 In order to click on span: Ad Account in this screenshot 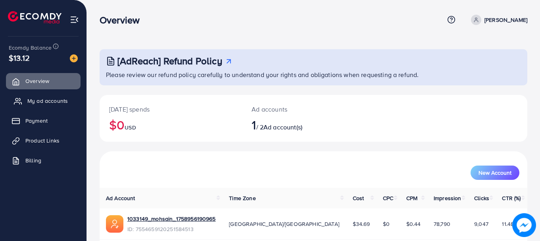, I will do `click(121, 198)`.